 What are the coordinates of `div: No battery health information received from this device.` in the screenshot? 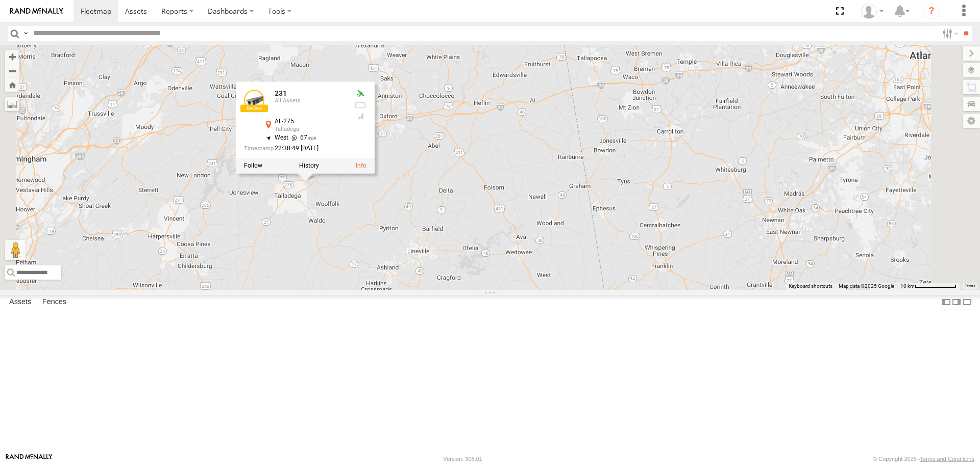 It's located at (361, 105).